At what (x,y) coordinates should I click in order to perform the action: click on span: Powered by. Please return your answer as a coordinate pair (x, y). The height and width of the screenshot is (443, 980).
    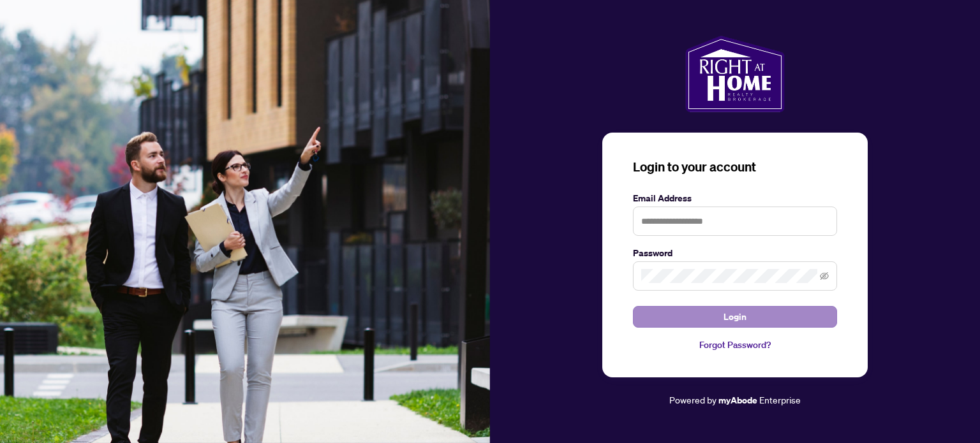
    Looking at the image, I should click on (693, 400).